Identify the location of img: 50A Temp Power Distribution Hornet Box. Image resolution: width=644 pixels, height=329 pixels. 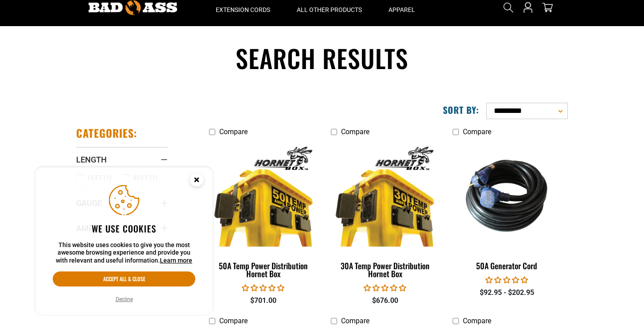
(263, 196).